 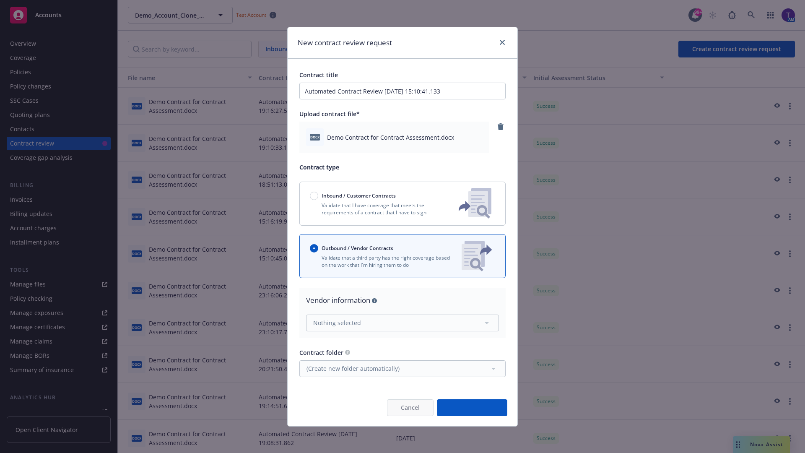 I want to click on span: Contract folder, so click(x=321, y=352).